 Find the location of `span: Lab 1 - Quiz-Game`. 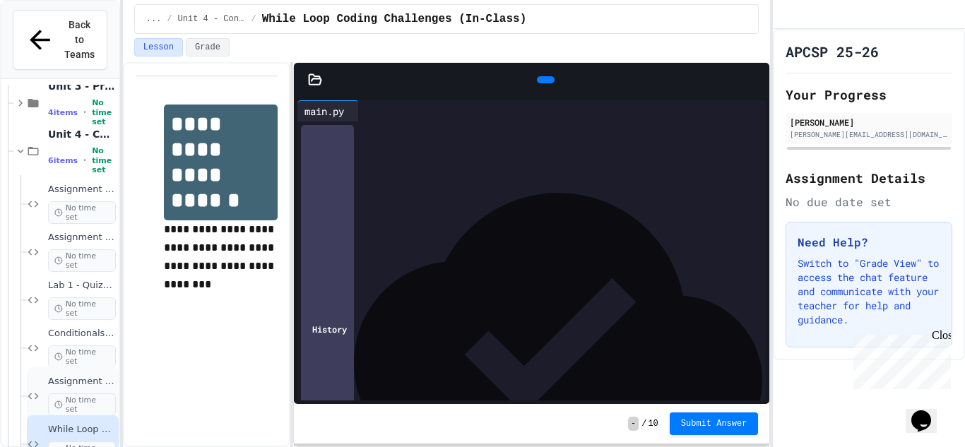

span: Lab 1 - Quiz-Game is located at coordinates (82, 286).